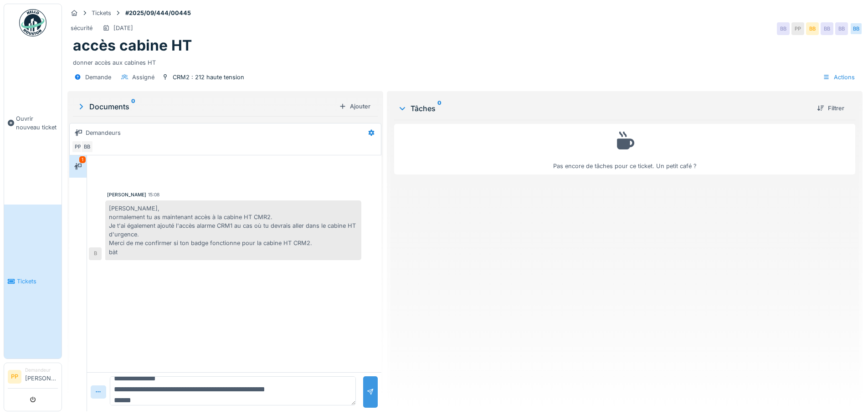 Image resolution: width=868 pixels, height=415 pixels. I want to click on div: CRM2 : 212 haute tension, so click(208, 77).